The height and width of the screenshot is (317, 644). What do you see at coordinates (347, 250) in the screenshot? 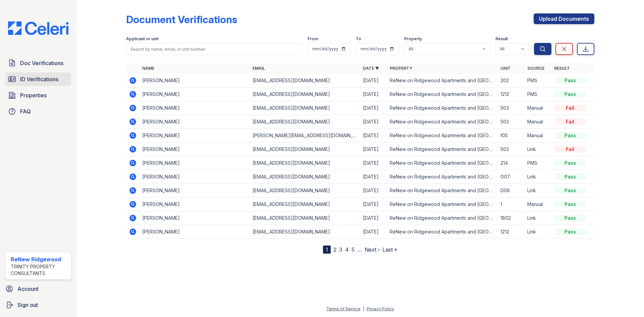
I see `a: 4` at bounding box center [347, 250].